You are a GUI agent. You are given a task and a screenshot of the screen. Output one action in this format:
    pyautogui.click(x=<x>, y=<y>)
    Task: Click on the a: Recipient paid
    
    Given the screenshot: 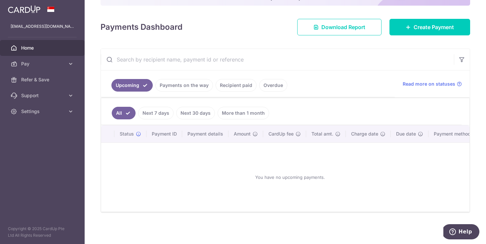 What is the action you would take?
    pyautogui.click(x=236, y=85)
    